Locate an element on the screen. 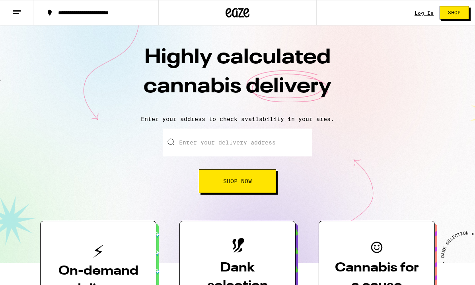 The width and height of the screenshot is (475, 285). a: Log In is located at coordinates (424, 13).